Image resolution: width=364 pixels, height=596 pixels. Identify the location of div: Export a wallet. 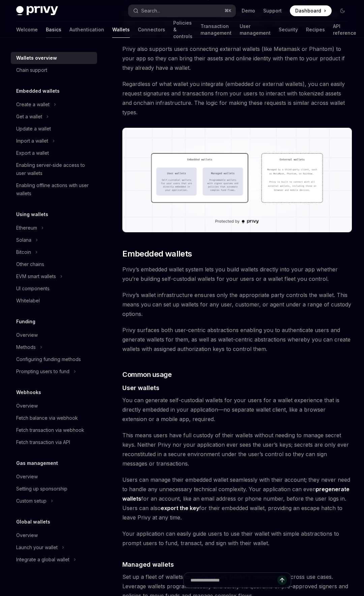
(32, 153).